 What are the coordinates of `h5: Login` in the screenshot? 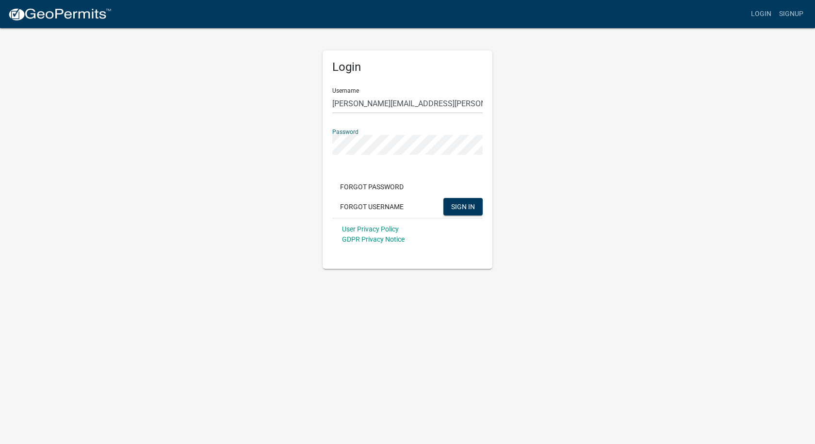 It's located at (407, 67).